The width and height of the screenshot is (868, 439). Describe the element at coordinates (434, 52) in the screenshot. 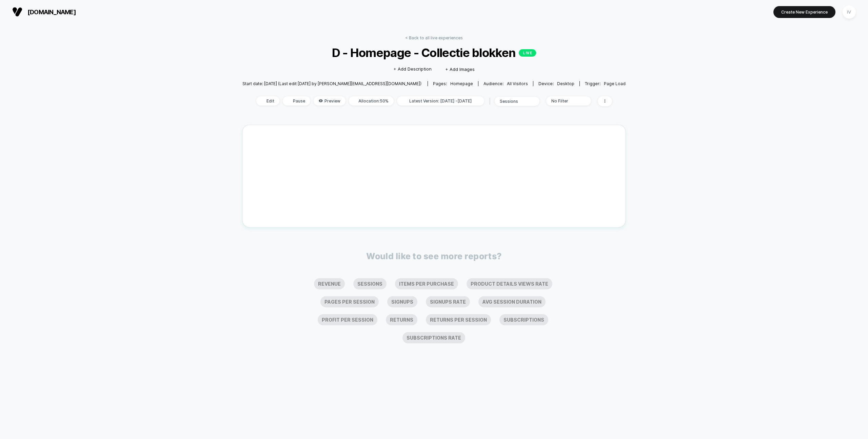

I see `span: D - Homepage - Collectie blokken` at that location.